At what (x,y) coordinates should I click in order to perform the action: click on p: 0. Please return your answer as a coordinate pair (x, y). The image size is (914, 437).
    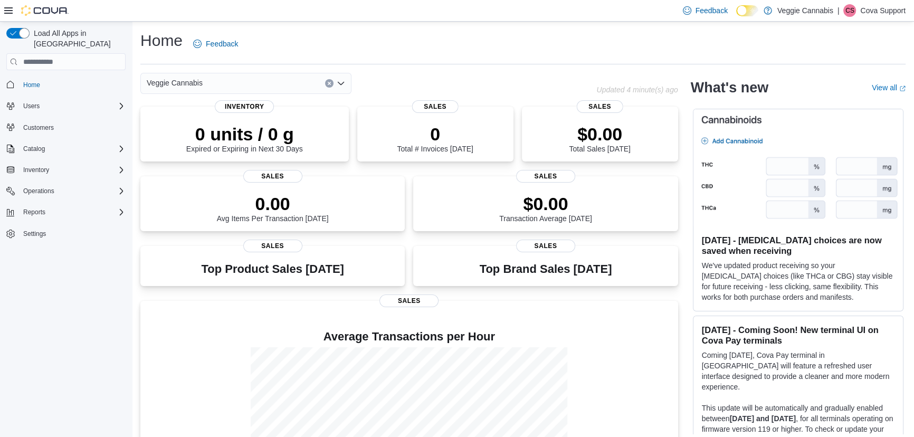
    Looking at the image, I should click on (435, 134).